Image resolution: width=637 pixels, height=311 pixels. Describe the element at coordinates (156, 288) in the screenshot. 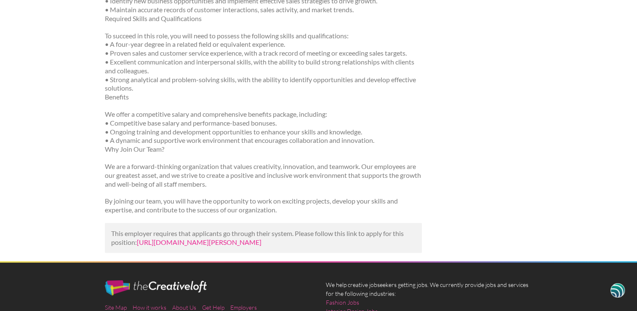

I see `img: The Creative Loft` at that location.